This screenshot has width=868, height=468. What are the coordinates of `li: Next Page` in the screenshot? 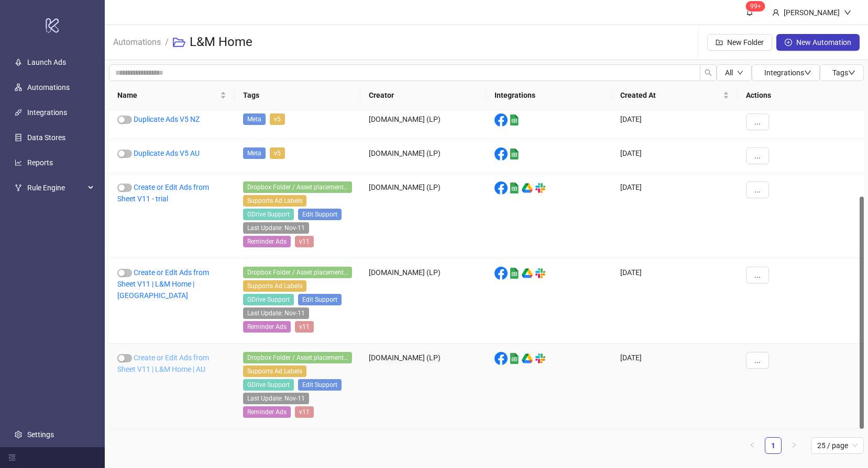 It's located at (794, 446).